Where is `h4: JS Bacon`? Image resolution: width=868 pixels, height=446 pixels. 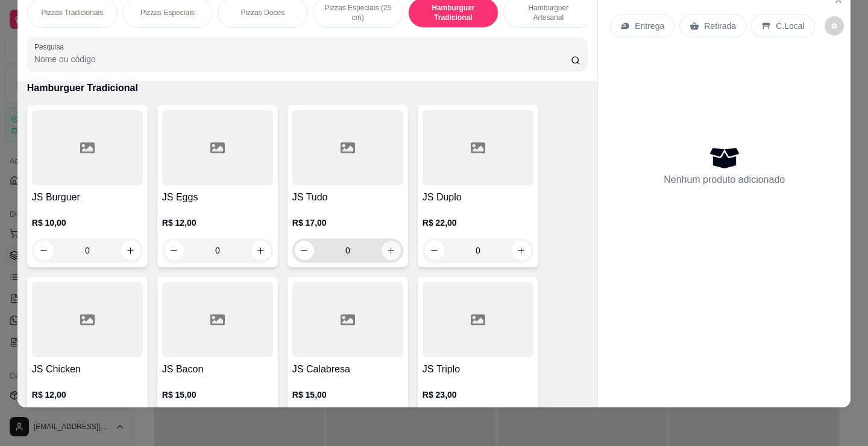 h4: JS Bacon is located at coordinates (218, 369).